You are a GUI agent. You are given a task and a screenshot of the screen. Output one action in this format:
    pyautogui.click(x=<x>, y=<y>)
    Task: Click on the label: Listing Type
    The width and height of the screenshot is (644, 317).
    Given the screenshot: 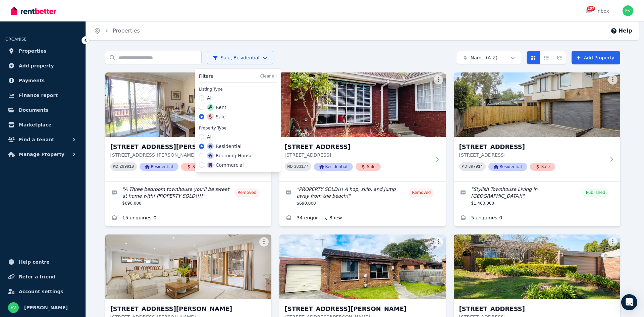 What is the action you would take?
    pyautogui.click(x=238, y=89)
    